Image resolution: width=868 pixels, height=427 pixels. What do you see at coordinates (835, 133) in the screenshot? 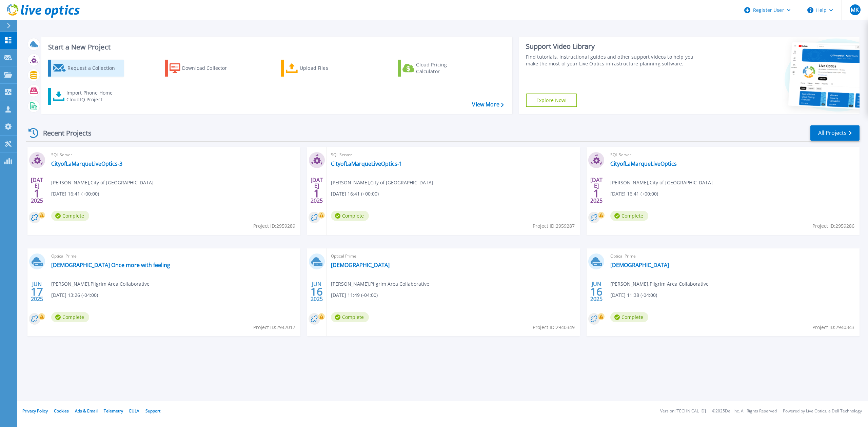
I see `a: All Projects` at bounding box center [835, 133].